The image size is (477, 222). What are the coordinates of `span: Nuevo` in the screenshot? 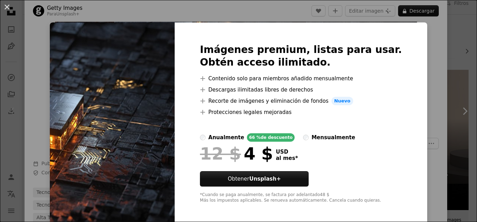 It's located at (342, 101).